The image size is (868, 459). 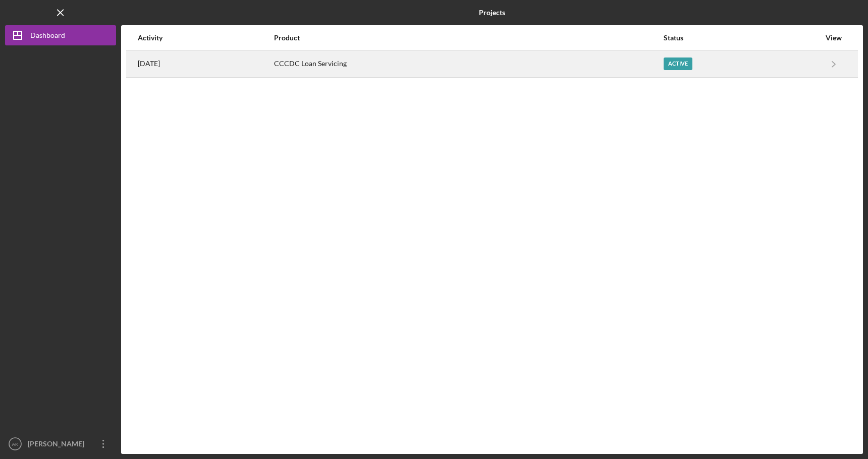 What do you see at coordinates (61, 35) in the screenshot?
I see `a: Dashboard` at bounding box center [61, 35].